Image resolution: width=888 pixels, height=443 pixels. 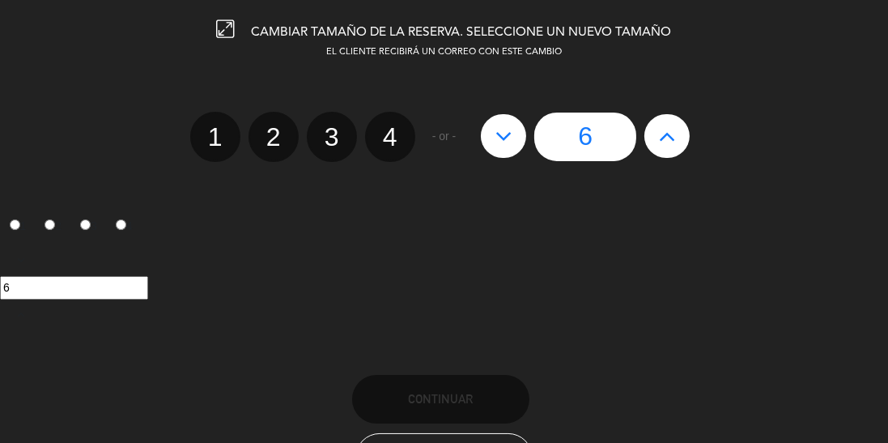 What do you see at coordinates (462, 32) in the screenshot?
I see `span: CAMBIAR TAMAÑO DE LA RESERVA. SELECCIONE UN NUEVO TAMAÑO` at bounding box center [462, 32].